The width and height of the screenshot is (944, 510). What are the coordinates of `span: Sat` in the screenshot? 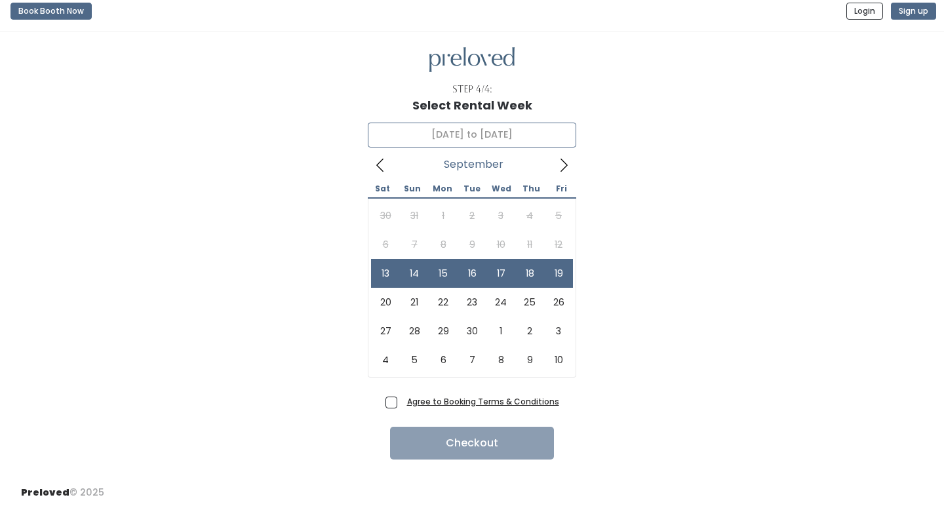 It's located at (382, 189).